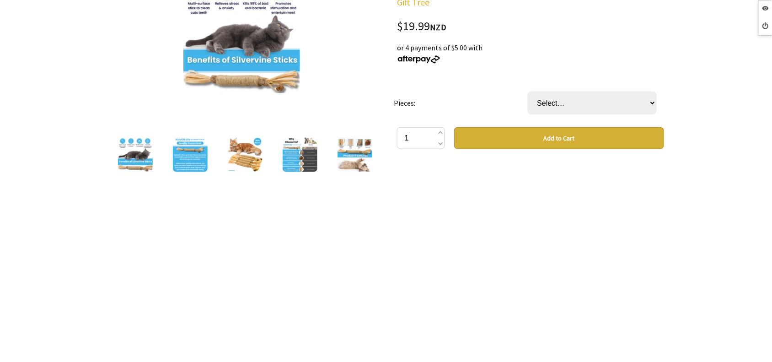  What do you see at coordinates (531, 254) in the screenshot?
I see `div: Write a review` at bounding box center [531, 254].